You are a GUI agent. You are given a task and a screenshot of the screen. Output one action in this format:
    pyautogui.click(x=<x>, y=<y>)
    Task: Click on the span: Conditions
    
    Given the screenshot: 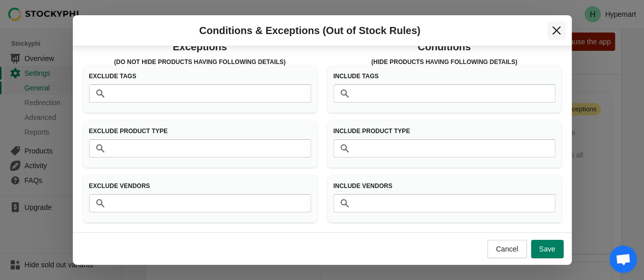 What is the action you would take?
    pyautogui.click(x=443, y=47)
    